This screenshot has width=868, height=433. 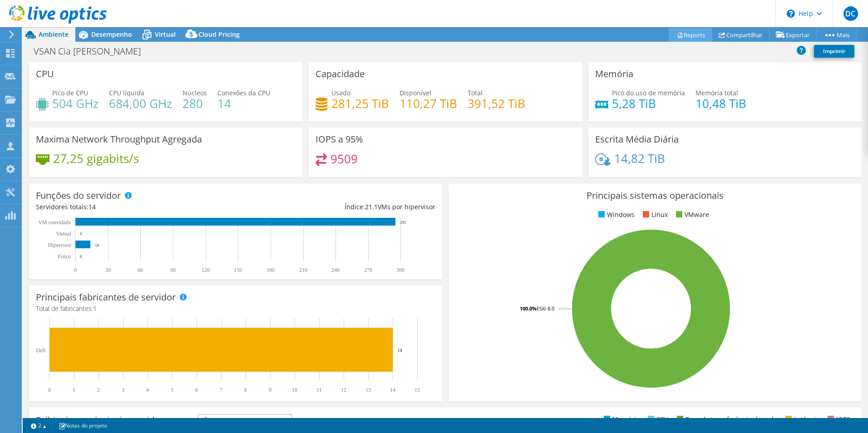 I want to click on li: IOPS, so click(x=837, y=420).